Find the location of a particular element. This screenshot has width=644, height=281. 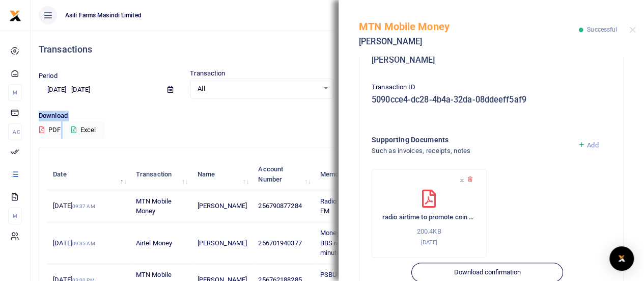

span: 256701940377 is located at coordinates (280, 243).